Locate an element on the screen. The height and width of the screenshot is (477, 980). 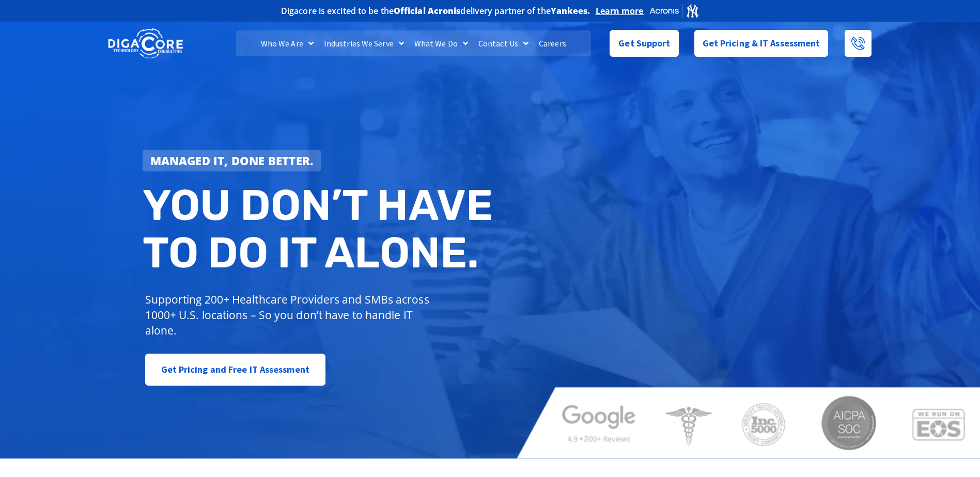
a: Careers is located at coordinates (552, 43).